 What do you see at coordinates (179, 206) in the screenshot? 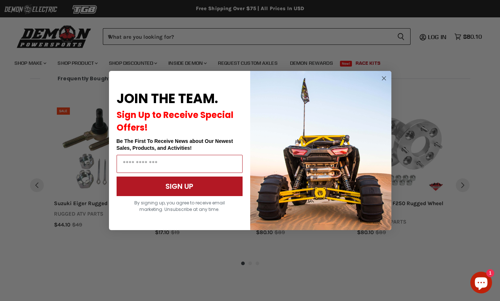
I see `span: By signing up, you agree to receive email marketing. Unsubscribe at any time.` at bounding box center [179, 206].